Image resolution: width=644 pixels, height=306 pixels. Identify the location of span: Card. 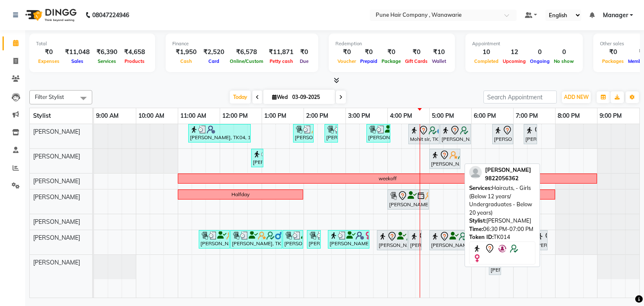
(214, 61).